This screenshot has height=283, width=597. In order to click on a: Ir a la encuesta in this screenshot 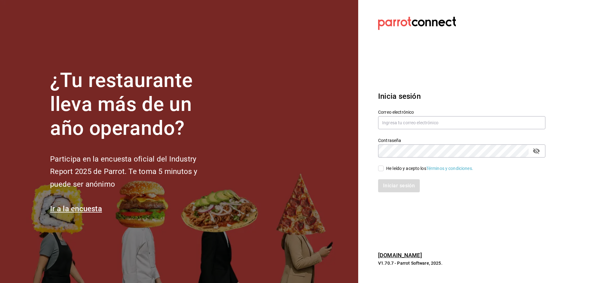, I will do `click(76, 209)`.